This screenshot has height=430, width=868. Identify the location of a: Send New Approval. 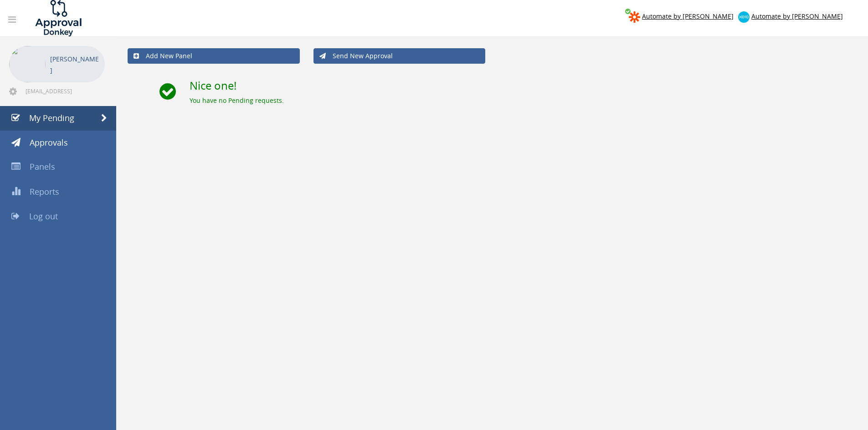
(399, 56).